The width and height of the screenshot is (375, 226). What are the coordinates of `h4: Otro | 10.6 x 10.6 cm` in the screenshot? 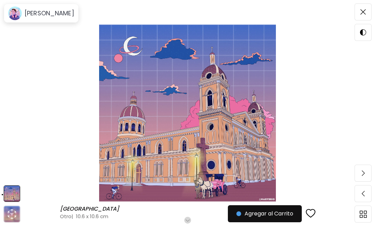 It's located at (155, 216).